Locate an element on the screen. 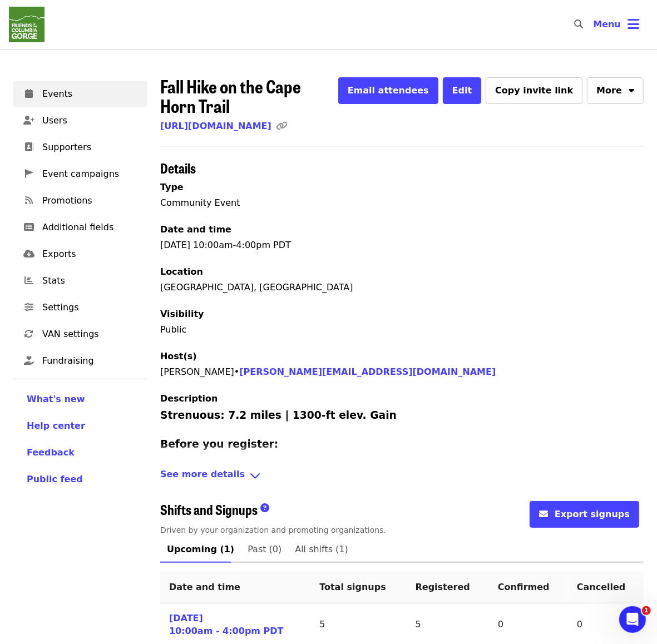 This screenshot has width=657, height=644. i: angle-down icon is located at coordinates (254, 476).